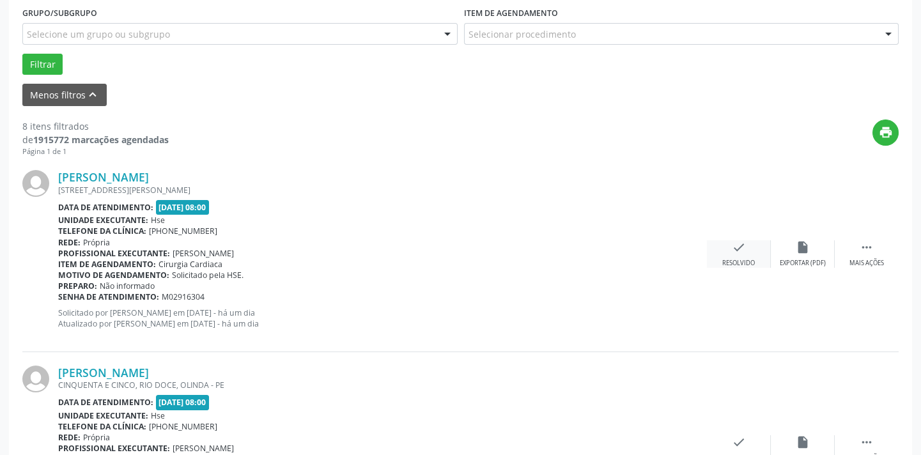 Image resolution: width=921 pixels, height=455 pixels. What do you see at coordinates (95, 139) in the screenshot?
I see `div: de` at bounding box center [95, 139].